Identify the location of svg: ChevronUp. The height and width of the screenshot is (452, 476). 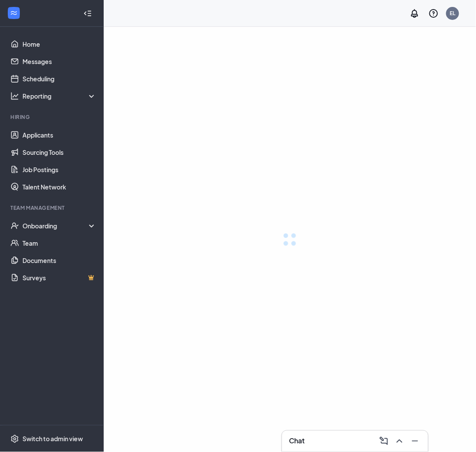
(399, 441).